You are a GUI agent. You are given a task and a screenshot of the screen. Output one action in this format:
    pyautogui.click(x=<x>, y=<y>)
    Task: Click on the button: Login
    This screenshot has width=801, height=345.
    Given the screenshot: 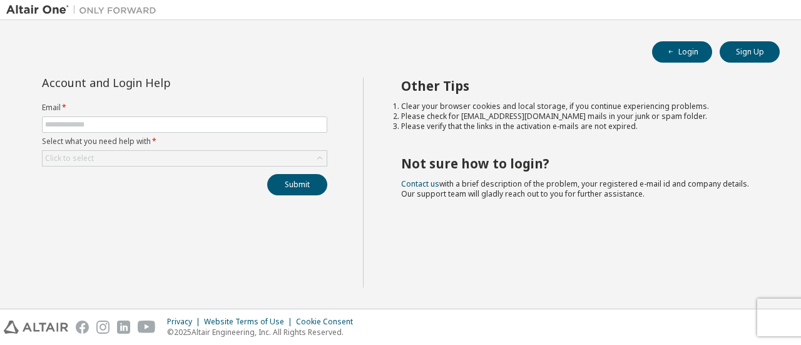 What is the action you would take?
    pyautogui.click(x=682, y=52)
    